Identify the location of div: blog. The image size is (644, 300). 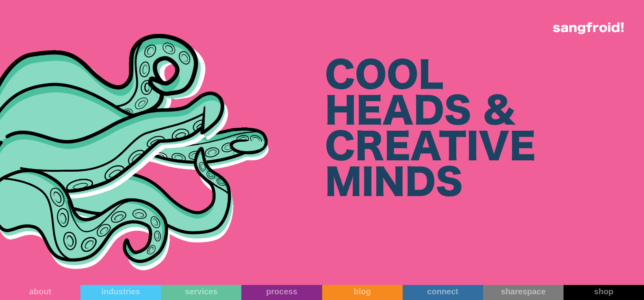
(362, 291).